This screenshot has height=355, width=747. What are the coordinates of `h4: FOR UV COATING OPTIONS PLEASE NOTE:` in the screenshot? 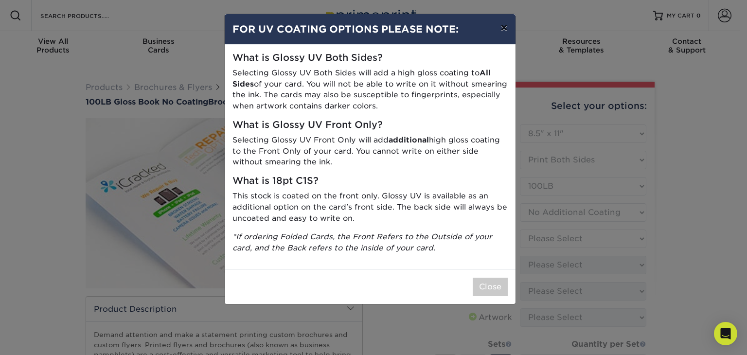 It's located at (370, 29).